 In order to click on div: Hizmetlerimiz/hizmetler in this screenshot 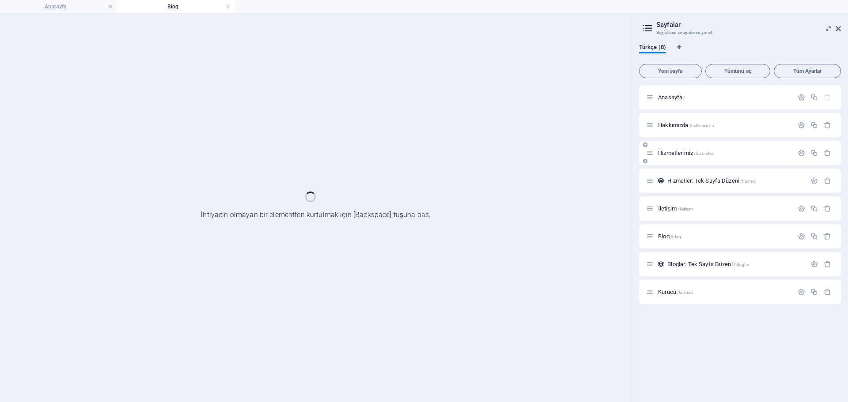, I will do `click(724, 153)`.